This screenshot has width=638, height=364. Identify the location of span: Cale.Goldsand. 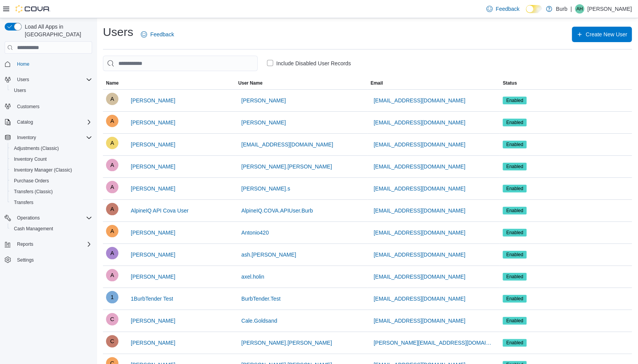
(260, 321).